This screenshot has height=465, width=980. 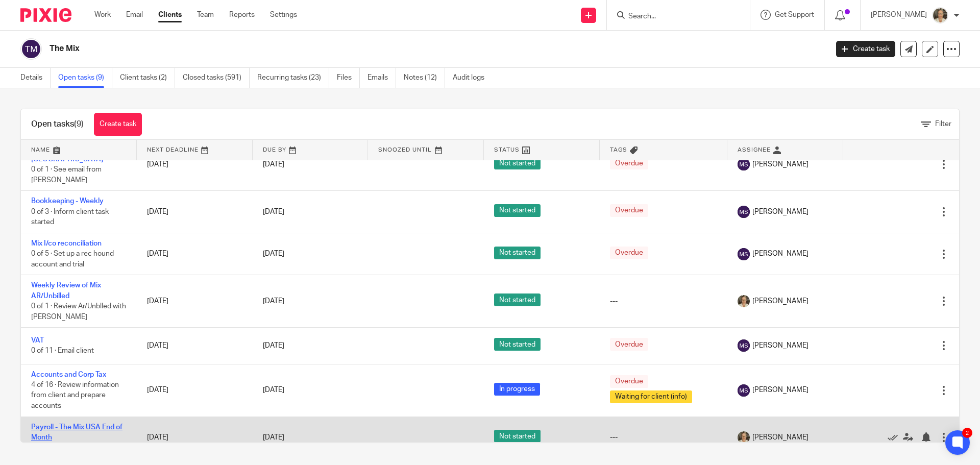 I want to click on h1: Open tasks, so click(x=57, y=124).